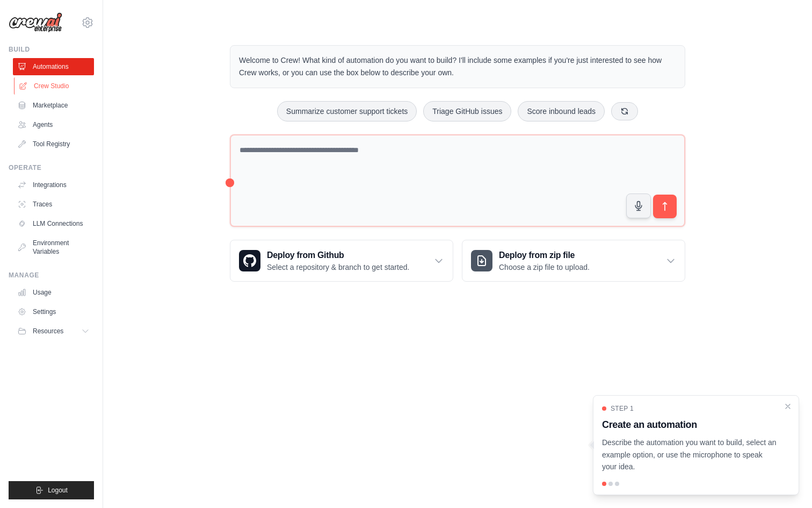 The image size is (812, 508). What do you see at coordinates (48, 331) in the screenshot?
I see `span: Resources` at bounding box center [48, 331].